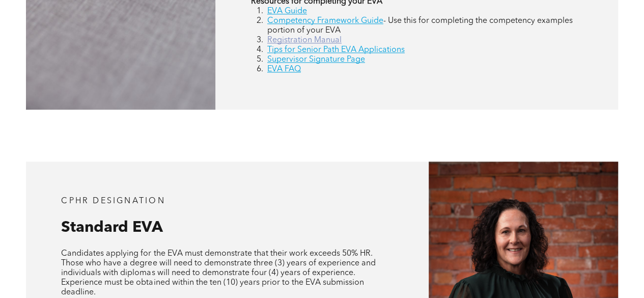  Describe the element at coordinates (284, 69) in the screenshot. I see `a: EVA FAQ` at that location.